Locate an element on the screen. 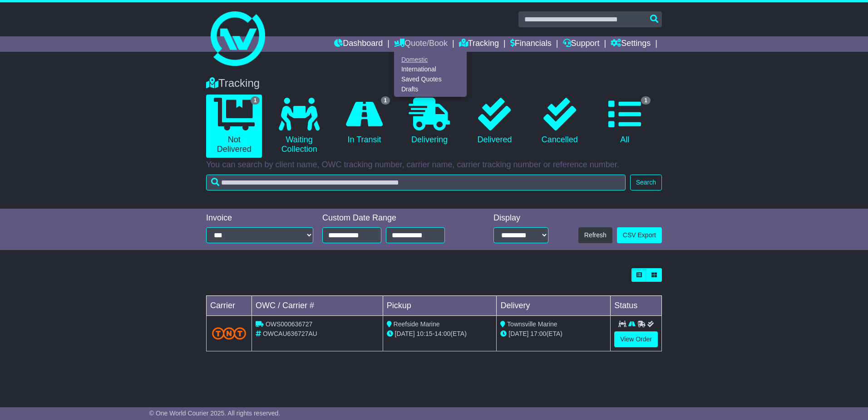  a: Quote/Book is located at coordinates (421, 44).